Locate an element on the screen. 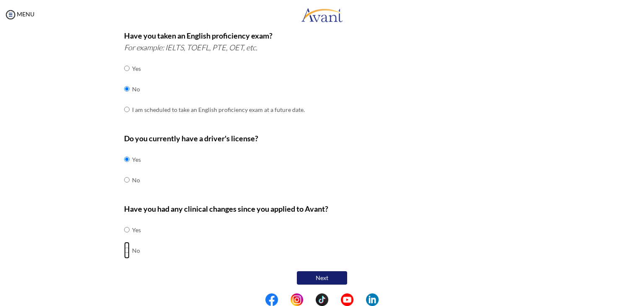 Image resolution: width=644 pixels, height=306 pixels. b: Have you had any clinical changes since you applied to Avant? is located at coordinates (226, 209).